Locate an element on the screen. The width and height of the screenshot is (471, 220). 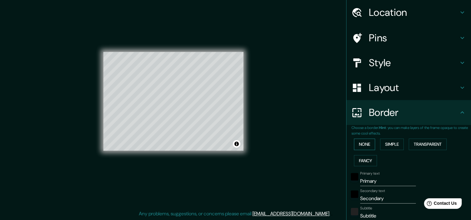
p: Choose a border. : you can make layers of the frame opaque to create some cool effects. is located at coordinates (411, 131).